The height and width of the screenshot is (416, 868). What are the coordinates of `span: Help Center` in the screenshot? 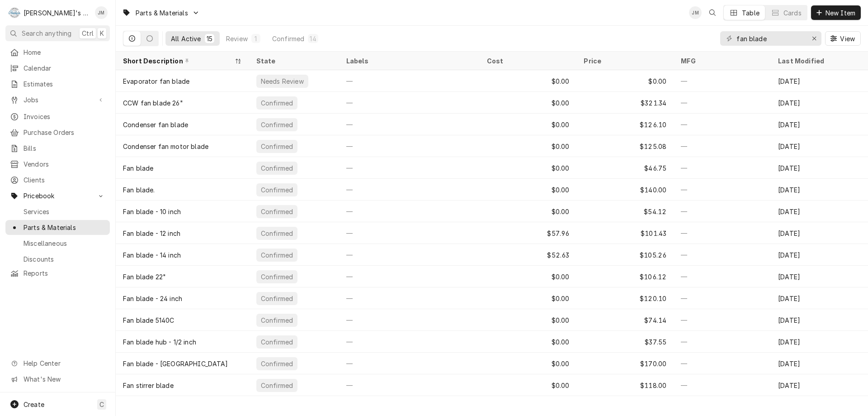 It's located at (63, 363).